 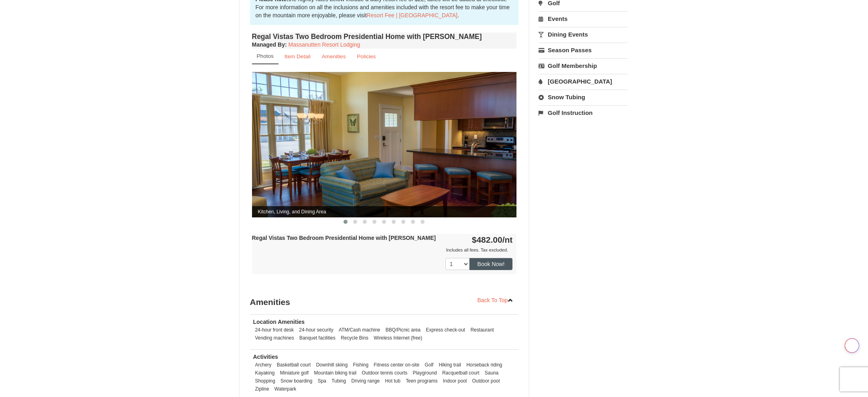 I want to click on strong: $482.00, so click(x=493, y=239).